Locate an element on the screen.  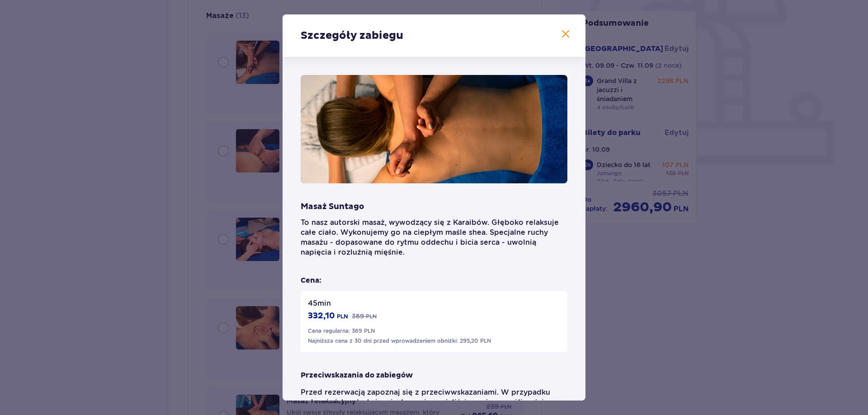
p: Cena regularna: 369 PLN is located at coordinates (341, 331).